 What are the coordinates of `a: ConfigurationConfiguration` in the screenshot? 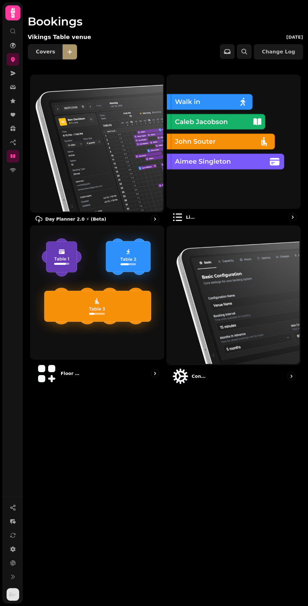 It's located at (233, 305).